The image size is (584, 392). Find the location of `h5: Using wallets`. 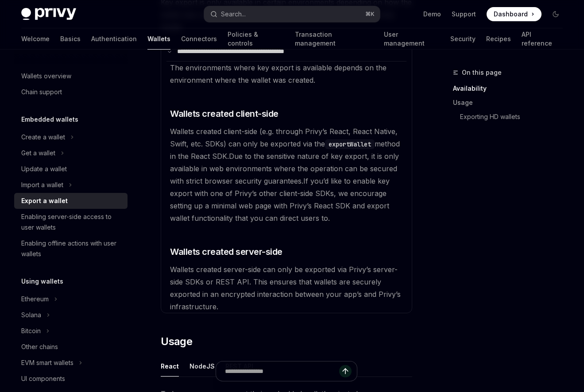

h5: Using wallets is located at coordinates (42, 282).